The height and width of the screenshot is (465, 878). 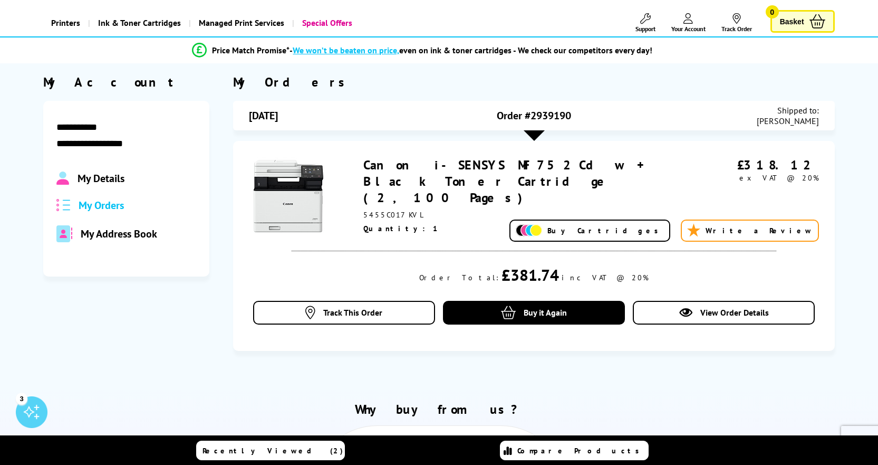 What do you see at coordinates (534, 312) in the screenshot?
I see `a: Buy it Again` at bounding box center [534, 312].